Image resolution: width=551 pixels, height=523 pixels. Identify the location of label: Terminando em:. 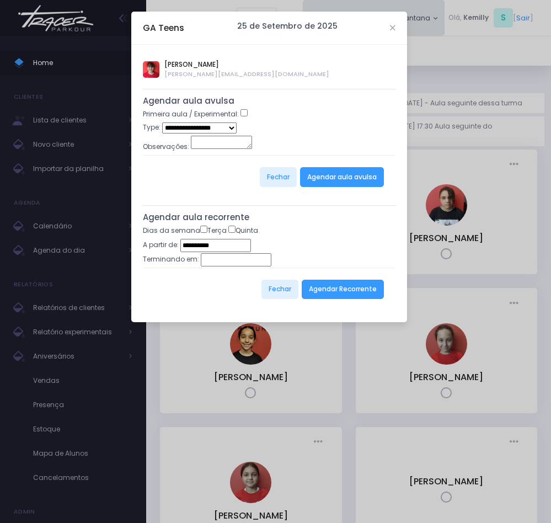
(171, 259).